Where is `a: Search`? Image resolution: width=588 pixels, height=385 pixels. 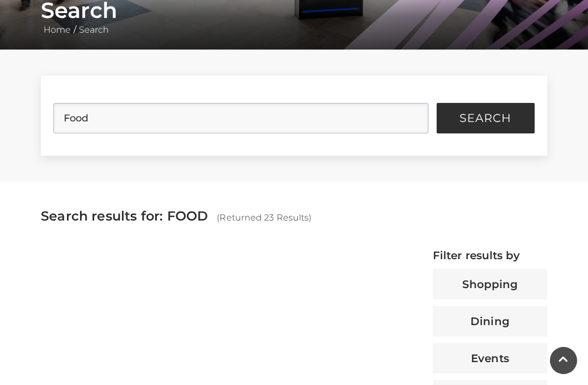
a: Search is located at coordinates (93, 29).